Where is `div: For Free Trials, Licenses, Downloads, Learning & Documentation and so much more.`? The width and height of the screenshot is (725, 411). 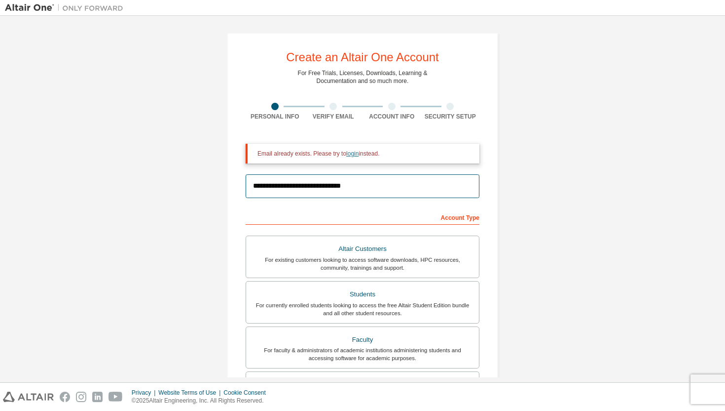 div: For Free Trials, Licenses, Downloads, Learning & Documentation and so much more. is located at coordinates (363, 77).